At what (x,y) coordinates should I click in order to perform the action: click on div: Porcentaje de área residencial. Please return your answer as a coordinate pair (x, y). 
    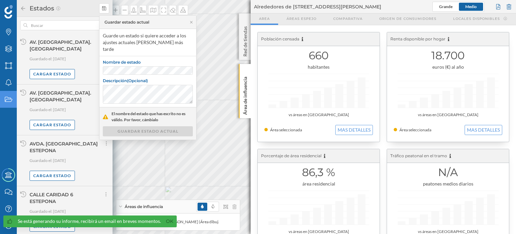
    Looking at the image, I should click on (319, 156).